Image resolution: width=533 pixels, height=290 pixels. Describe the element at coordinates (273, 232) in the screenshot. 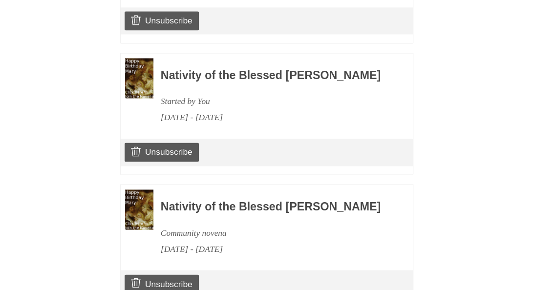

I see `div: Community novena` at that location.